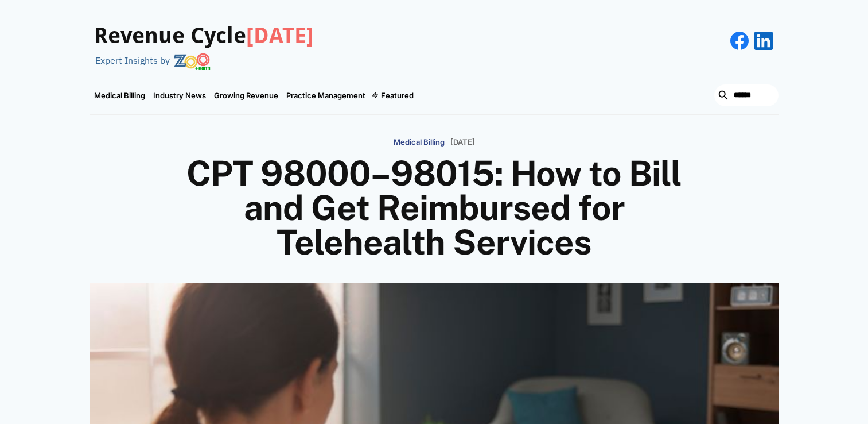  What do you see at coordinates (419, 142) in the screenshot?
I see `p: Medical Billing` at bounding box center [419, 142].